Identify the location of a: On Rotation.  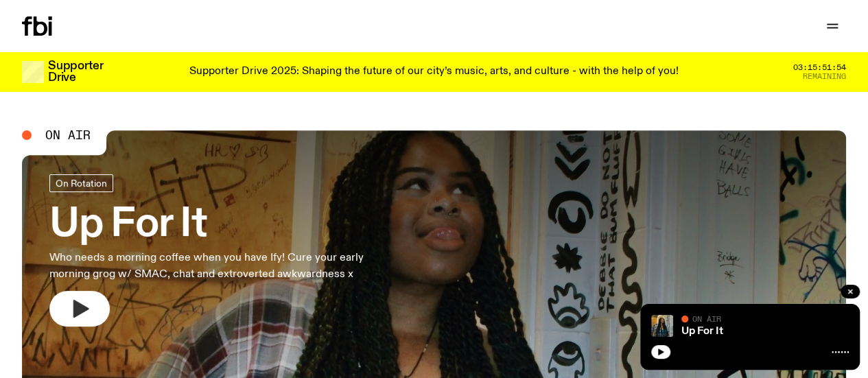
(81, 183).